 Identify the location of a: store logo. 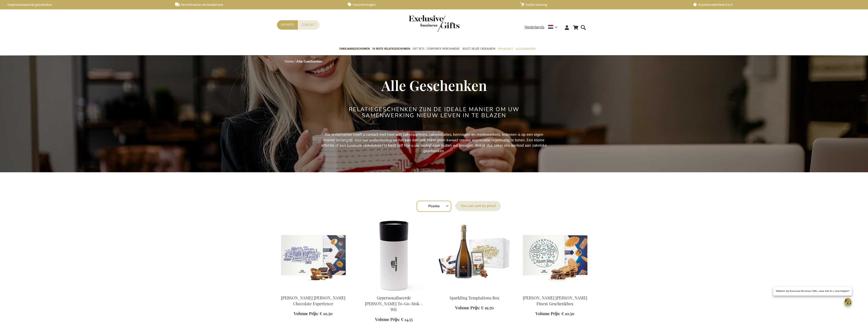
(422, 23).